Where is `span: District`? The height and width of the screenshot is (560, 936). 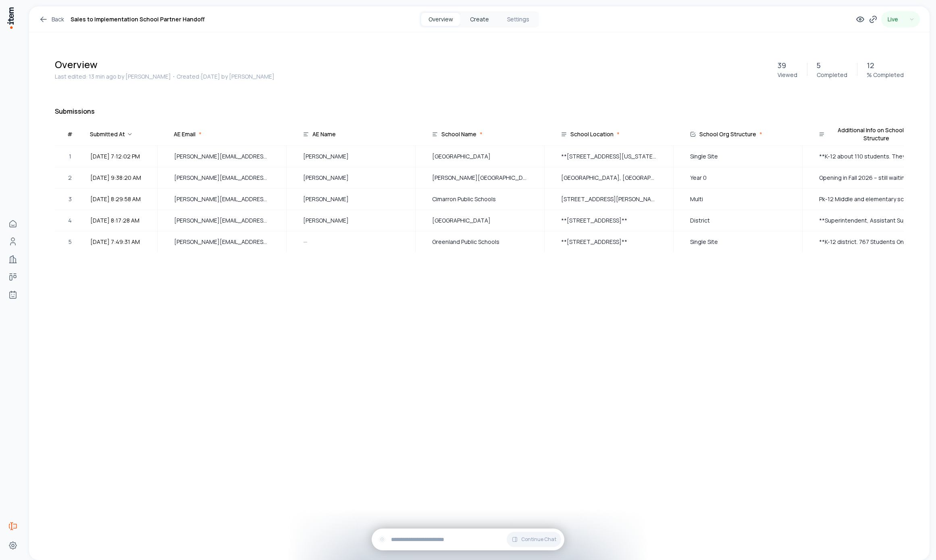
span: District is located at coordinates (738, 220).